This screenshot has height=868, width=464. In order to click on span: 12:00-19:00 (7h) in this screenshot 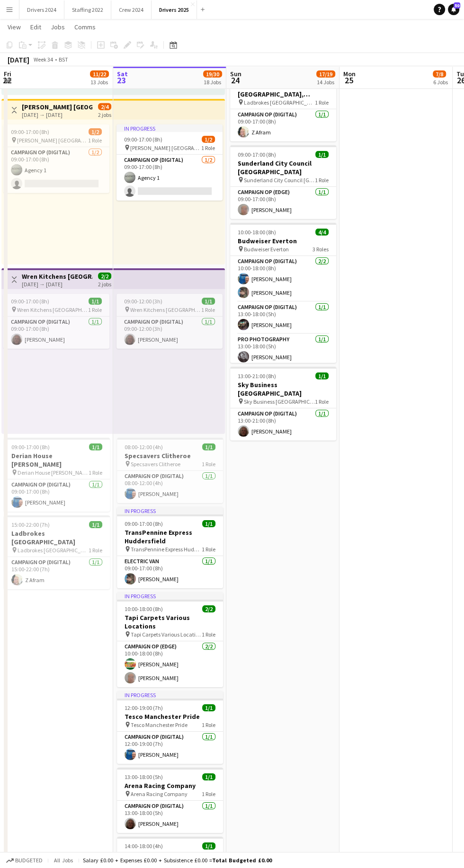, I will do `click(143, 707)`.